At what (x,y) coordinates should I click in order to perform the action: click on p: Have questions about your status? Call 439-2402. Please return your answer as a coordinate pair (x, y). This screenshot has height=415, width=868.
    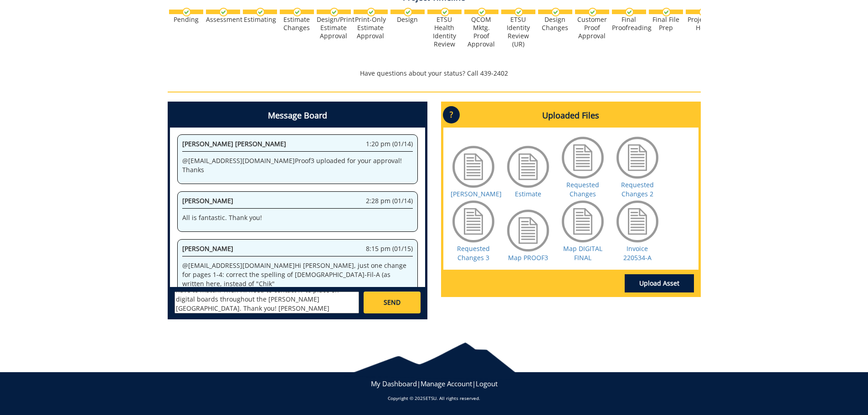
    Looking at the image, I should click on (434, 73).